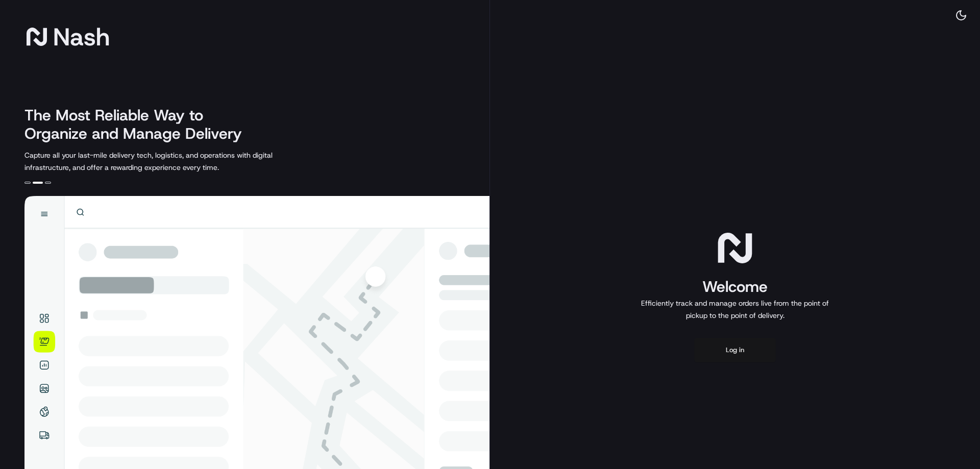 This screenshot has height=469, width=980. I want to click on button: Log in, so click(735, 350).